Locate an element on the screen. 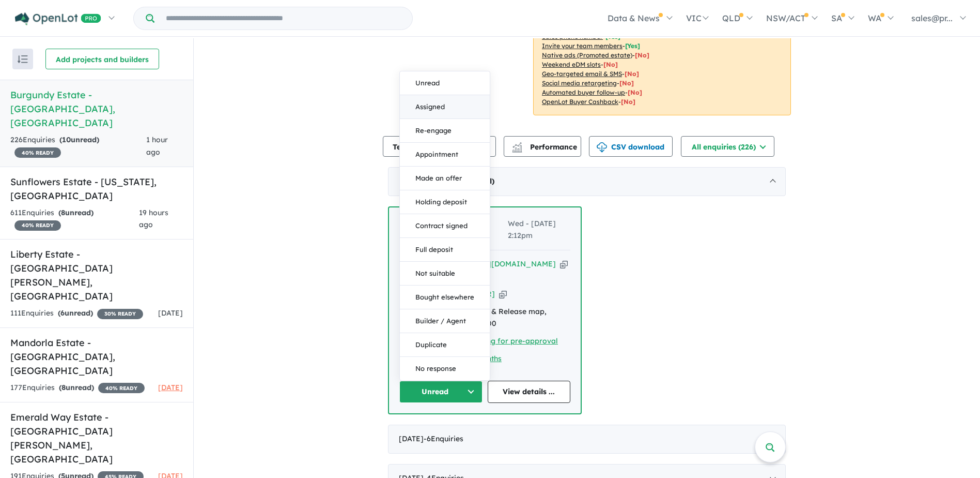 This screenshot has height=478, width=980. button: Contract signed is located at coordinates (445, 226).